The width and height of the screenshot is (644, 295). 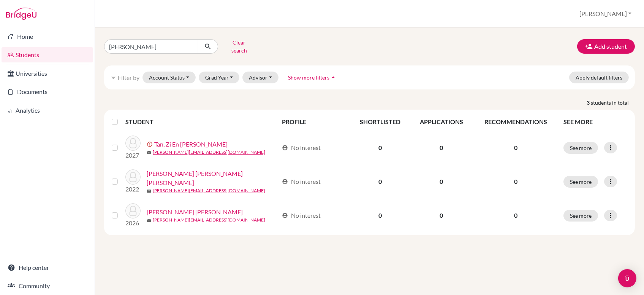 What do you see at coordinates (516, 121) in the screenshot?
I see `th: RECOMMENDATIONS` at bounding box center [516, 121].